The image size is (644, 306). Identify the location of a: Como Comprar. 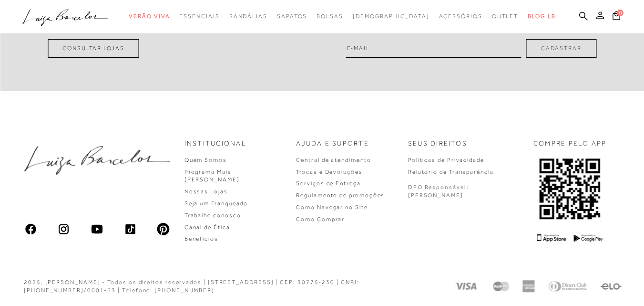
(320, 219).